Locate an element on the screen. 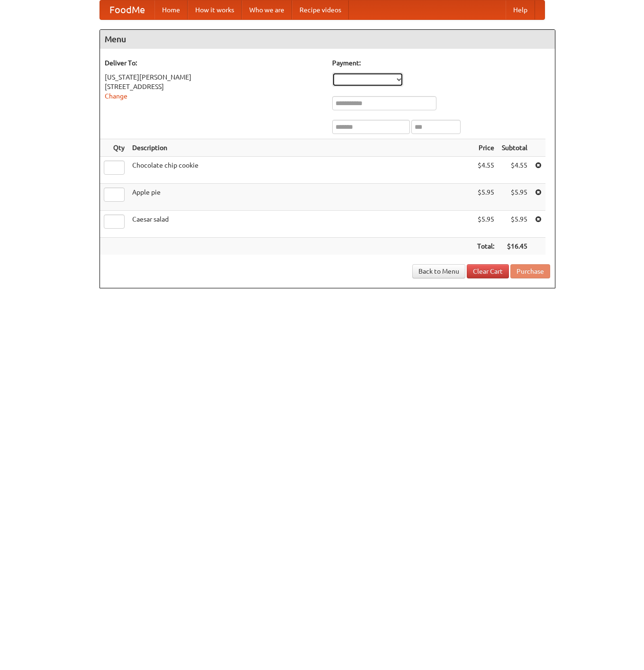 The image size is (644, 670). th: Subtotal is located at coordinates (515, 148).